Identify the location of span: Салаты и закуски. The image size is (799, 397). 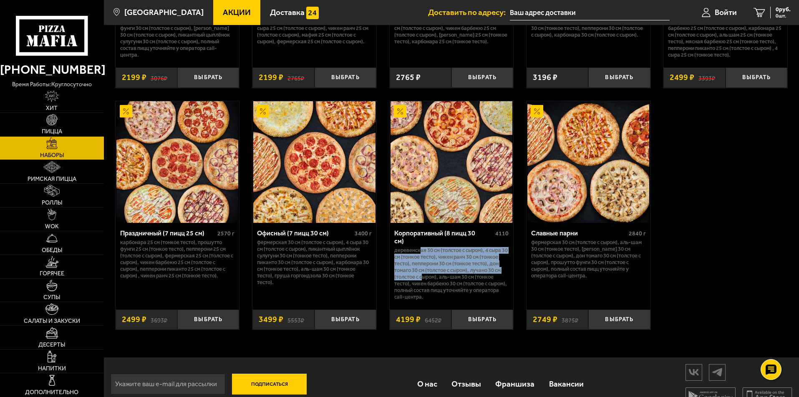
(52, 322).